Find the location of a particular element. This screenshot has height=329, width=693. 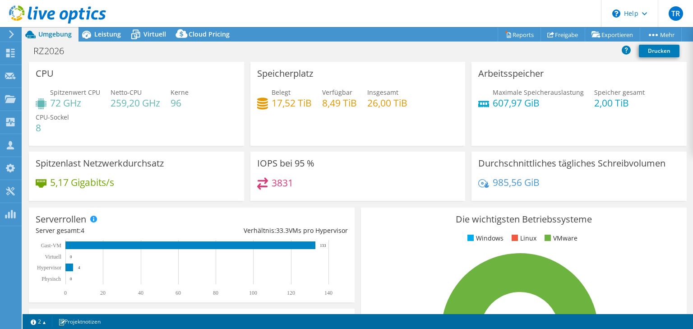

text: 4 is located at coordinates (79, 268).